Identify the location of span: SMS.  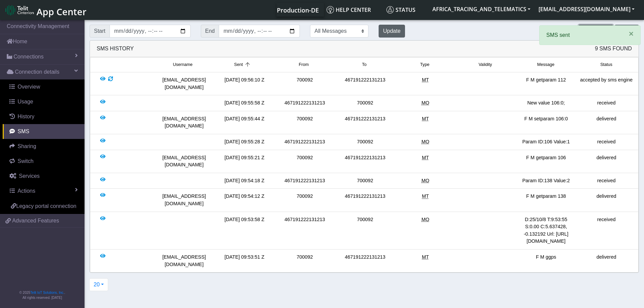
(23, 131).